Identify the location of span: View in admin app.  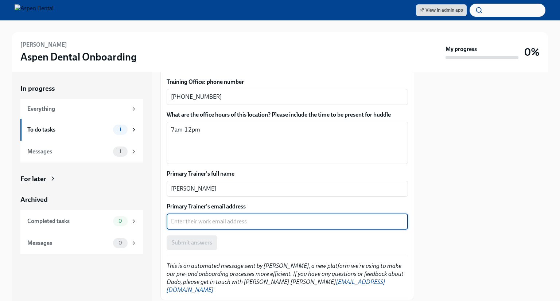
(441, 10).